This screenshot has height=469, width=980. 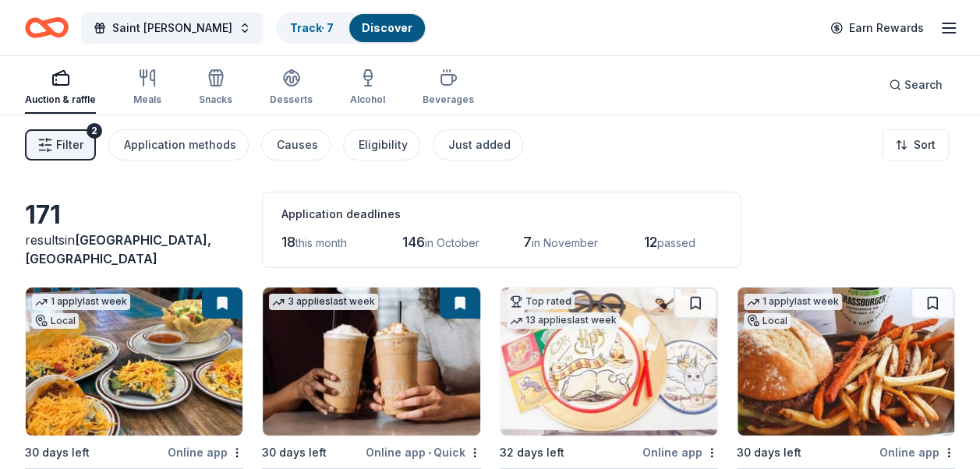 I want to click on img: Image for Grassburger, so click(x=846, y=361).